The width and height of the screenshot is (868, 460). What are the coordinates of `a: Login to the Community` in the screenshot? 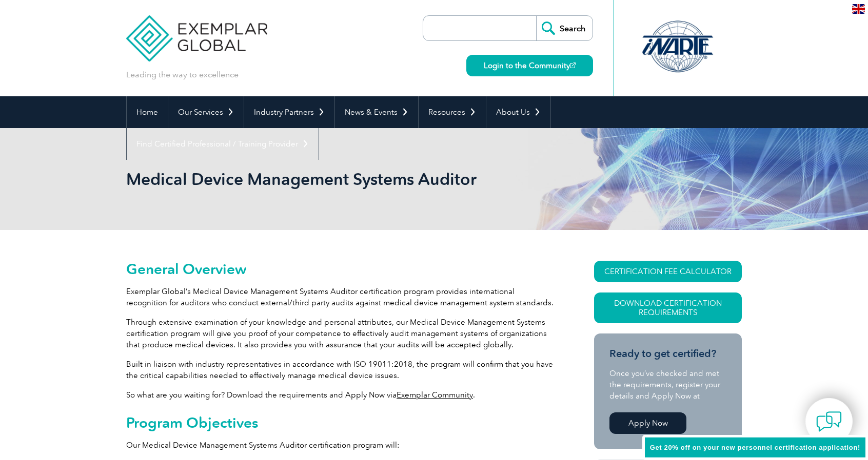 It's located at (530, 66).